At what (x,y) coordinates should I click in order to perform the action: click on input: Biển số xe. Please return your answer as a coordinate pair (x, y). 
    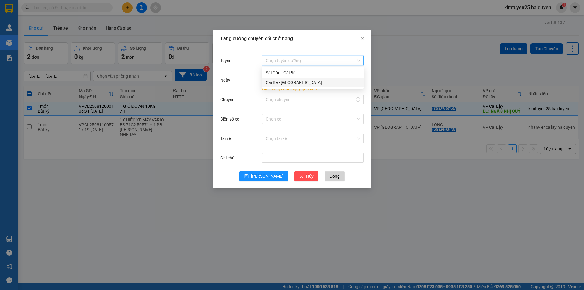
    Looking at the image, I should click on (311, 119).